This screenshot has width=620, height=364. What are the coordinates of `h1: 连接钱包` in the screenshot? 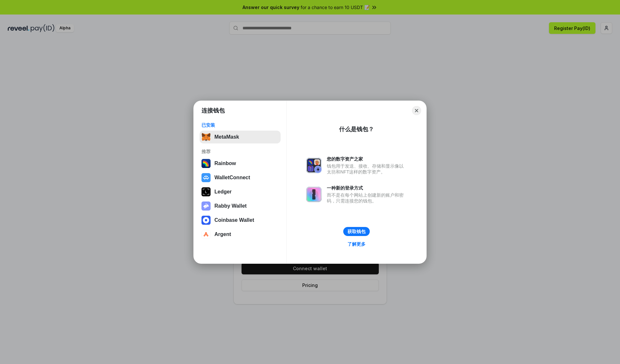 It's located at (213, 110).